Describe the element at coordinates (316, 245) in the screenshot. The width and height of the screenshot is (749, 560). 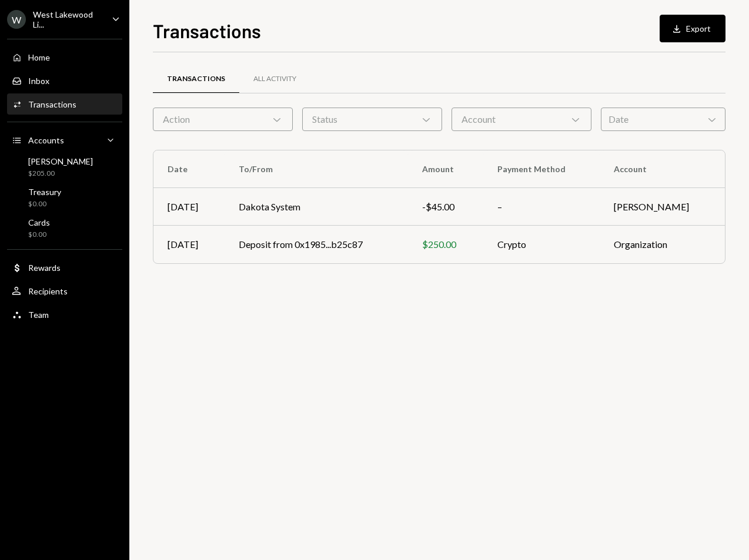
I see `td: Deposit from 0x1985...b25c87` at that location.